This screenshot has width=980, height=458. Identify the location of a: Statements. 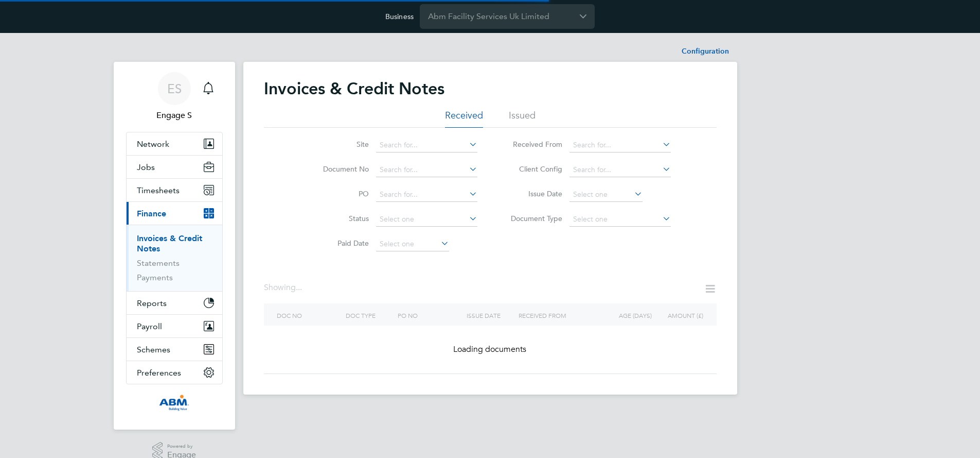
(158, 262).